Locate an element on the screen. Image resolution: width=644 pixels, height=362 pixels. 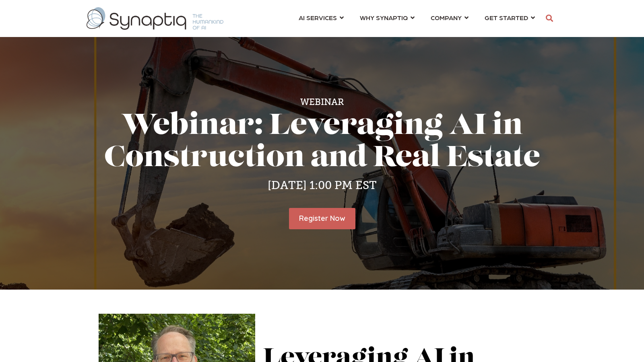
span: AI SERVICES is located at coordinates (318, 17).